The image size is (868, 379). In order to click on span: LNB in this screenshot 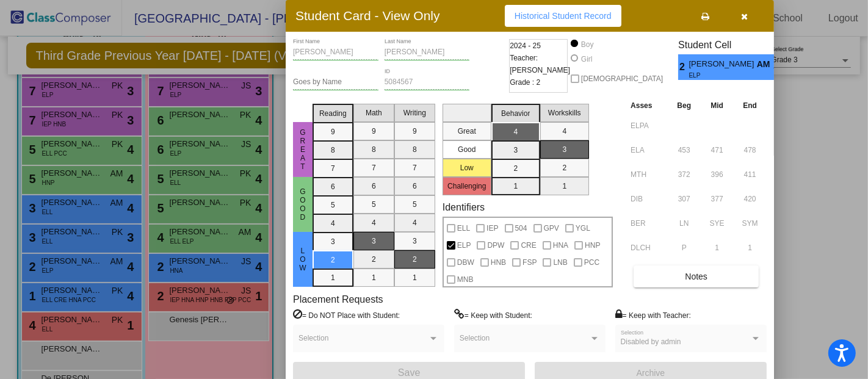, I will do `click(560, 263)`.